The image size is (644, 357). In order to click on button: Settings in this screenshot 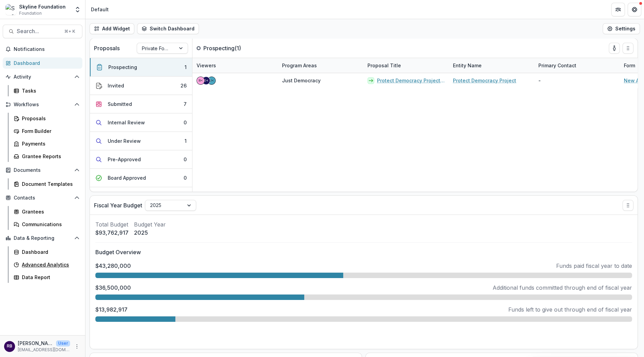, I will do `click(621, 29)`.